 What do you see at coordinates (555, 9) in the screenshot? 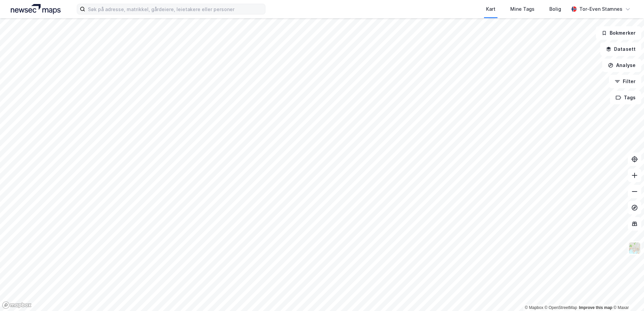
I see `div: Bolig` at bounding box center [555, 9].